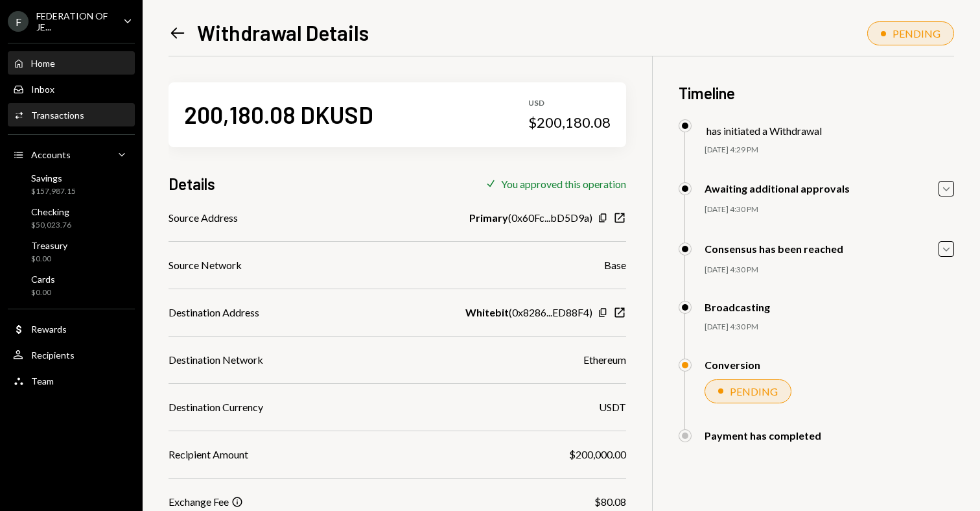  What do you see at coordinates (42, 380) in the screenshot?
I see `div: Team` at bounding box center [42, 380].